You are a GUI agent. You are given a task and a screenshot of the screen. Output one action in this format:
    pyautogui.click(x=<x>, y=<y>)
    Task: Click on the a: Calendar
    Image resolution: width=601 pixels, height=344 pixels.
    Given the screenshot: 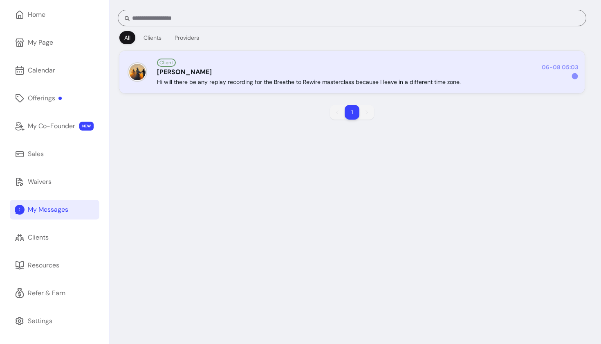 What is the action you would take?
    pyautogui.click(x=54, y=70)
    